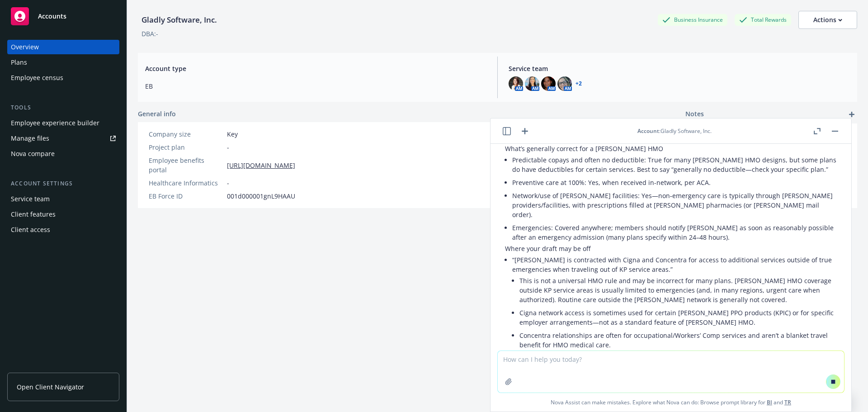  Describe the element at coordinates (63, 77) in the screenshot. I see `a: Employee census` at that location.